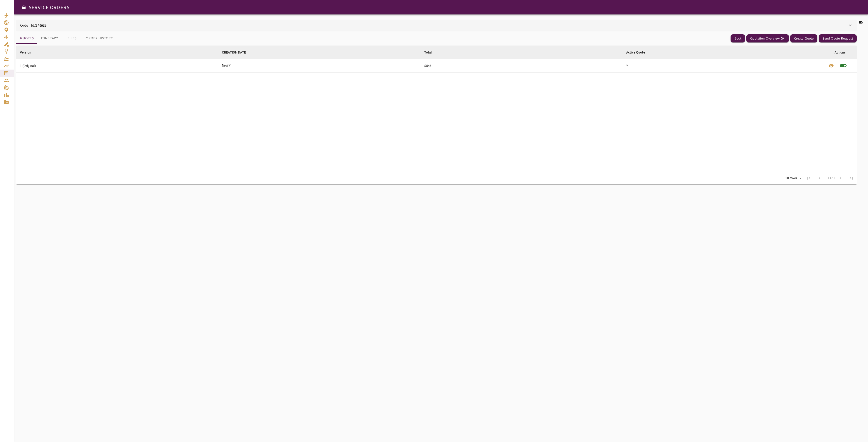 The width and height of the screenshot is (868, 442). What do you see at coordinates (738, 38) in the screenshot?
I see `button: Back` at bounding box center [738, 38].